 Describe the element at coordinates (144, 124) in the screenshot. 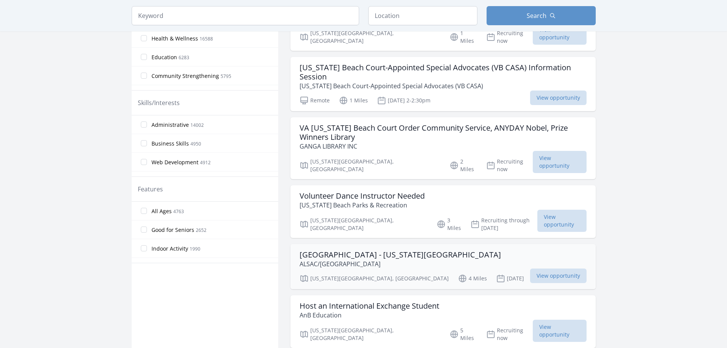

I see `input: Administrative 14002` at that location.